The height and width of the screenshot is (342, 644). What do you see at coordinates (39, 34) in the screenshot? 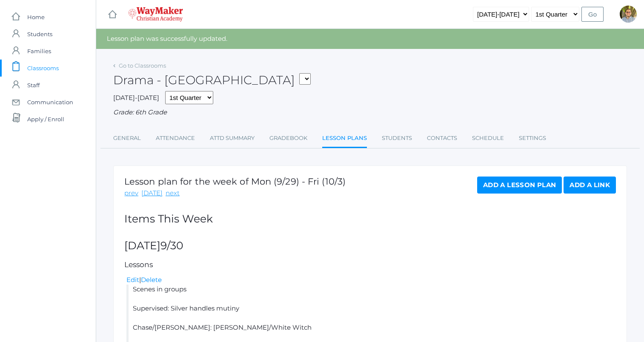
I see `span: Students` at bounding box center [39, 34].